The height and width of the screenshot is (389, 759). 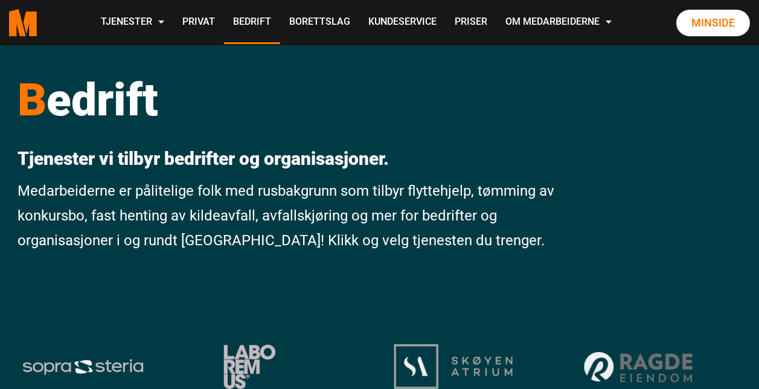 I want to click on a: Bedrift, so click(x=252, y=22).